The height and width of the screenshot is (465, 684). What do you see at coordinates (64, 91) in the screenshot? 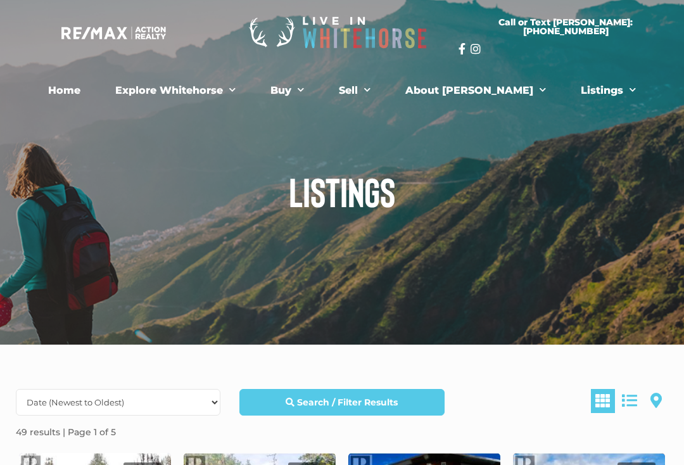
I see `a: Home` at bounding box center [64, 91].